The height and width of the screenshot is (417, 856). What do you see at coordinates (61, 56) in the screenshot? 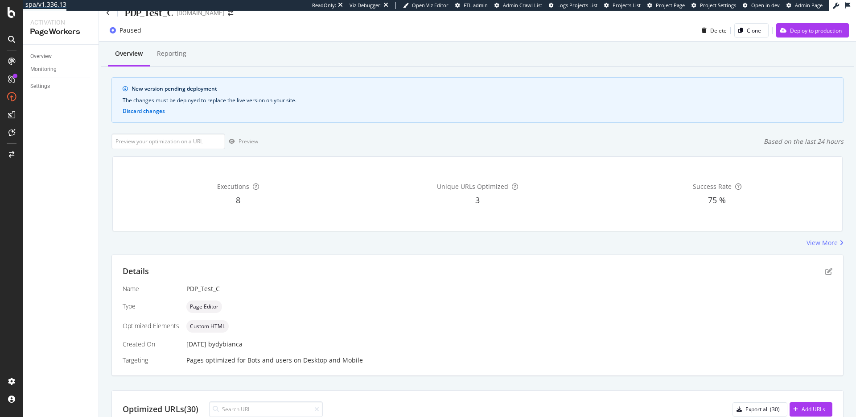
I see `a: Overview` at bounding box center [61, 56].